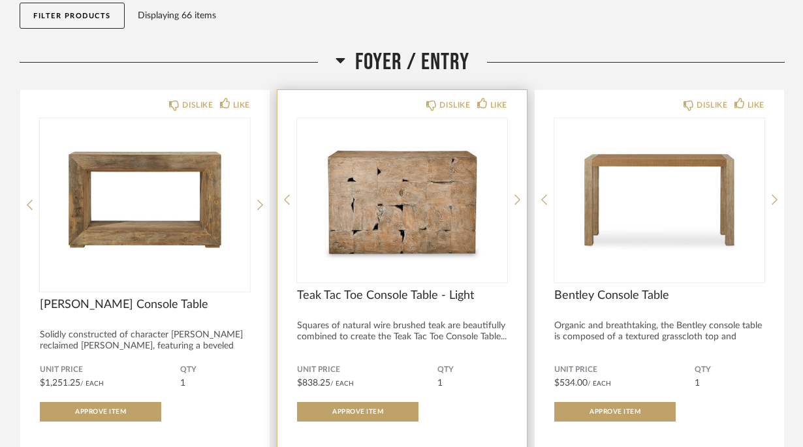 Image resolution: width=803 pixels, height=447 pixels. Describe the element at coordinates (659, 296) in the screenshot. I see `span: Bentley Console Table` at that location.